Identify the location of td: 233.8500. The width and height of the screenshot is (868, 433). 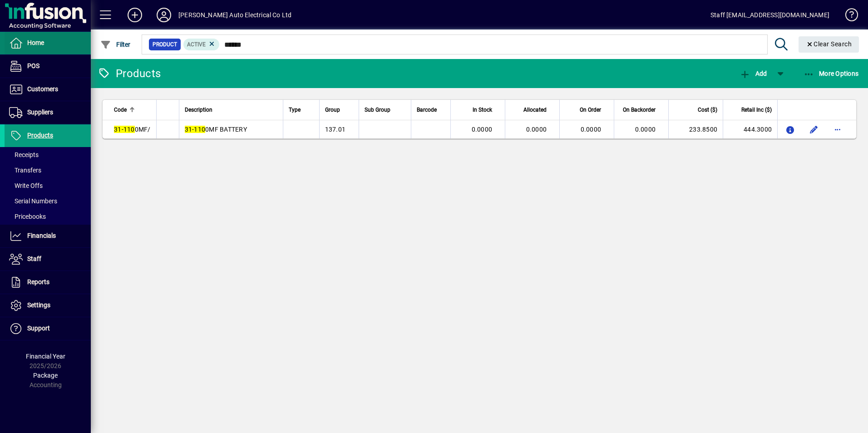
(696, 129).